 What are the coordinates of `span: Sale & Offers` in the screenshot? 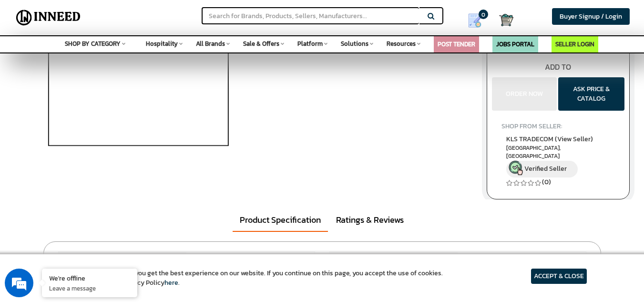 It's located at (261, 43).